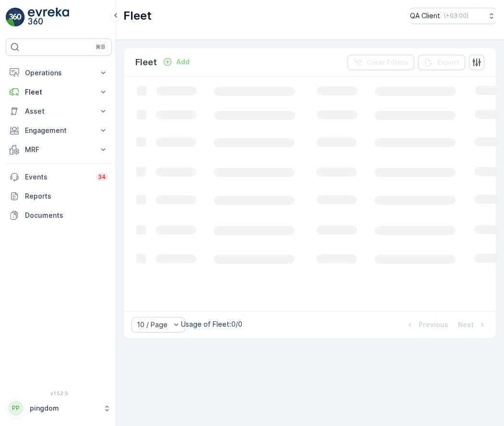 The image size is (504, 426). Describe the element at coordinates (58, 216) in the screenshot. I see `a: Documents` at that location.